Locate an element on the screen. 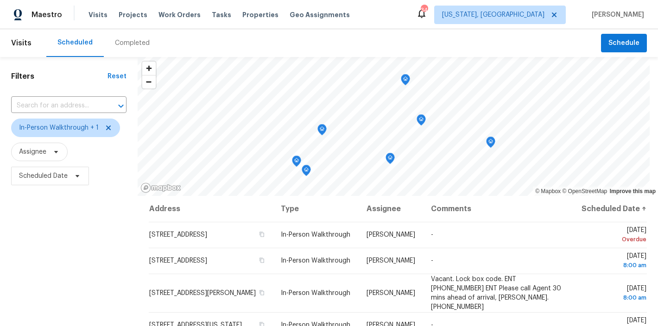 The height and width of the screenshot is (326, 658). a: Mapbox homepage is located at coordinates (161, 188).